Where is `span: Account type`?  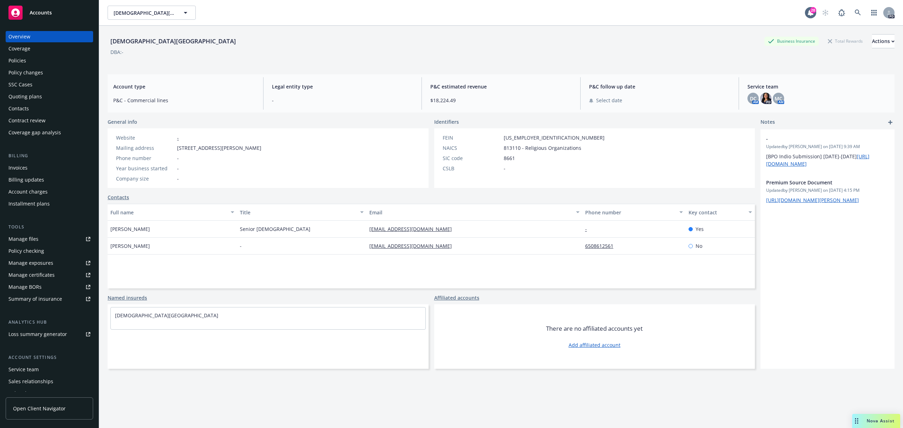
span: Account type is located at coordinates (184, 86).